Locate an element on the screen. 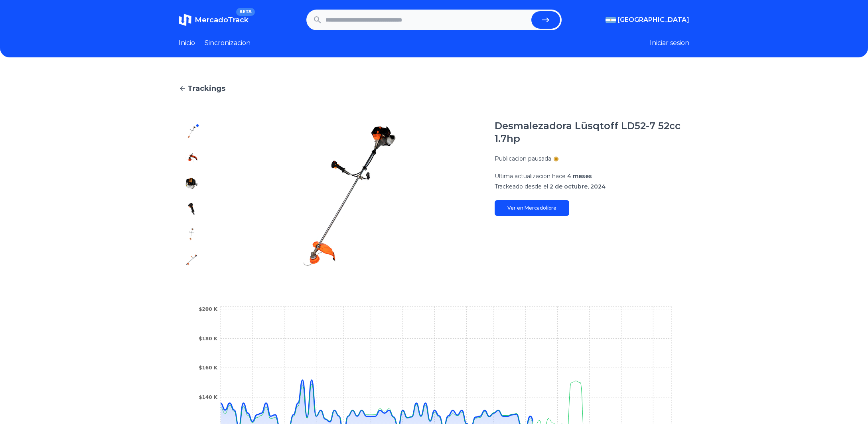 The width and height of the screenshot is (868, 424). a: Ver en Mercadolibre is located at coordinates (532, 208).